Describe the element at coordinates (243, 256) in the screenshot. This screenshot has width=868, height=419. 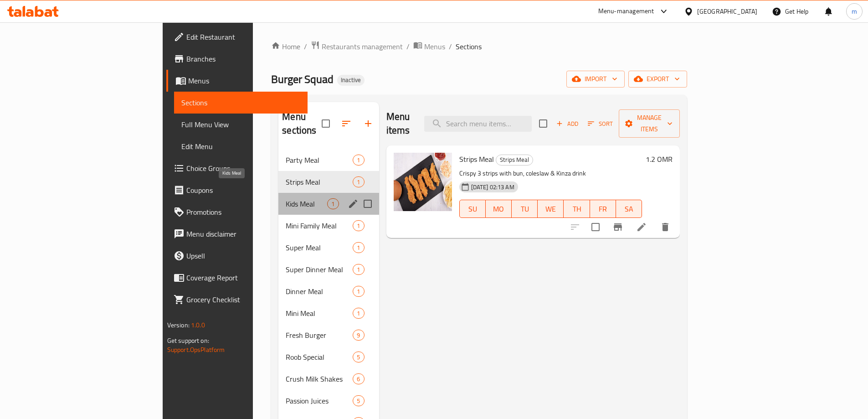
I see `span: Upsell` at that location.